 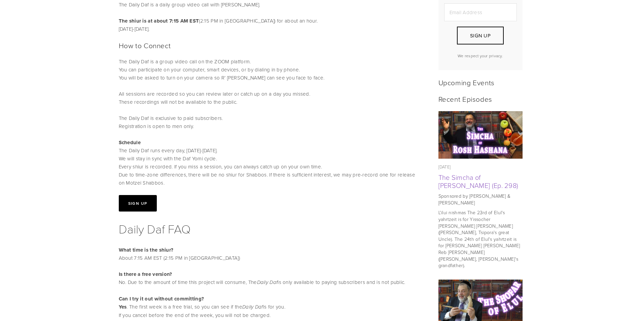 What do you see at coordinates (480, 135) in the screenshot?
I see `img: The Simcha of Rosh Hashana (Ep. 298)` at bounding box center [480, 135].